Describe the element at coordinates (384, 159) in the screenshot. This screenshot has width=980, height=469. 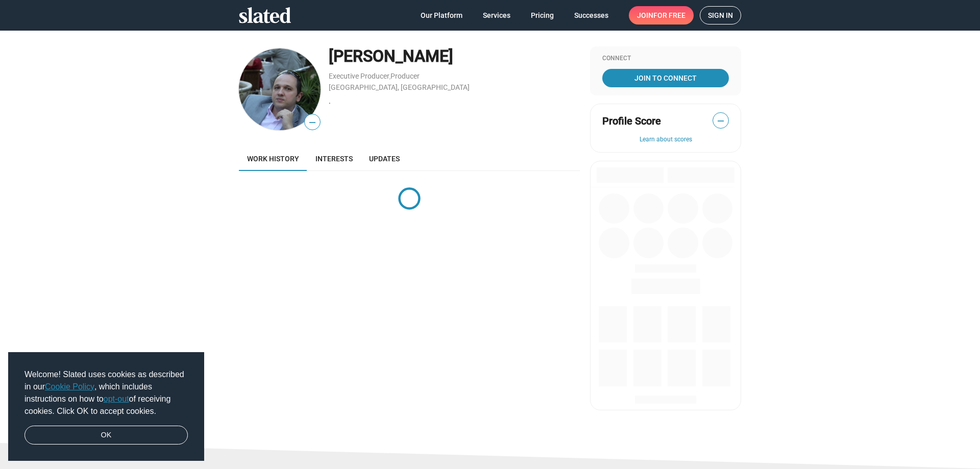
I see `span: Updates` at that location.